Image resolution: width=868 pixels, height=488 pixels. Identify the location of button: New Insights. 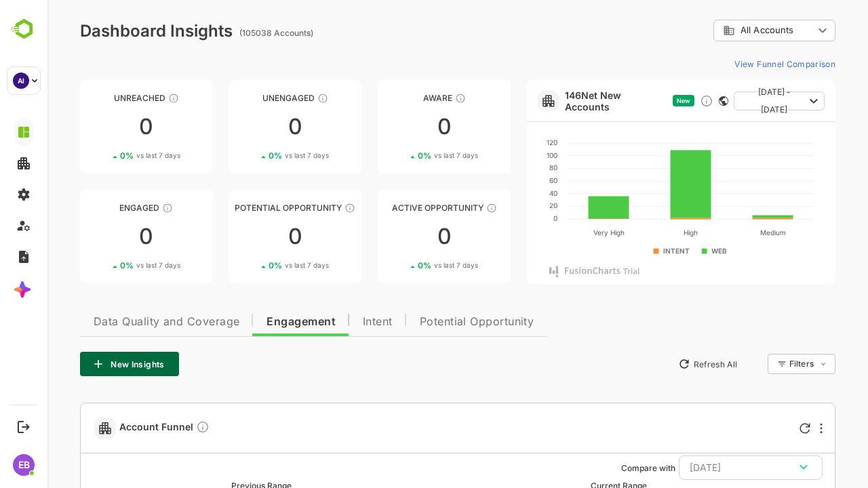
(82, 365).